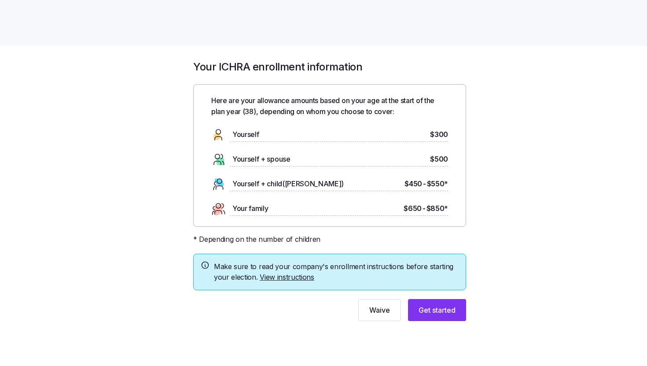  I want to click on span: Yourself + spouse, so click(261, 159).